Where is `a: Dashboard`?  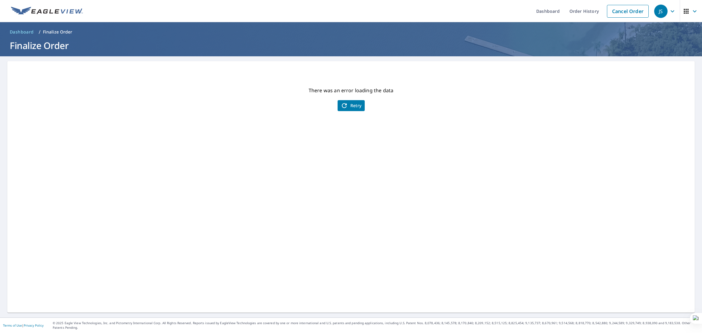
a: Dashboard is located at coordinates (22, 32).